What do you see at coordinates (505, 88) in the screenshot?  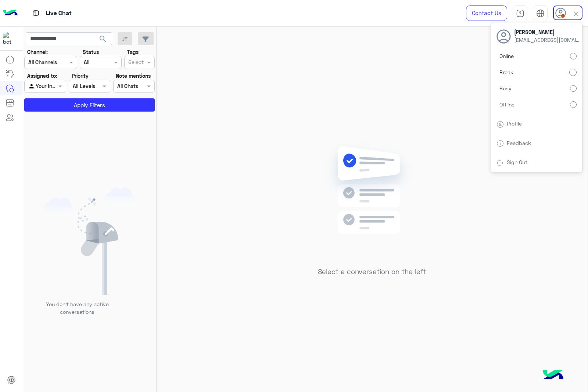 I see `span: Busy` at bounding box center [505, 88].